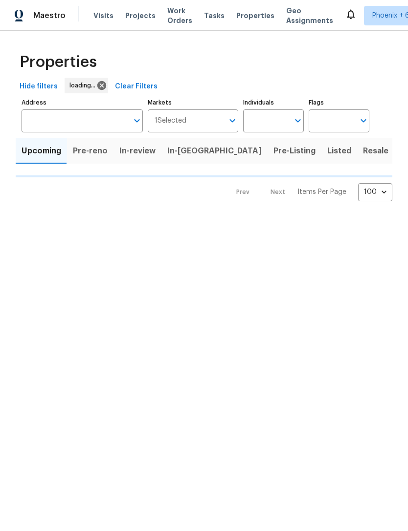 Image resolution: width=408 pixels, height=531 pixels. What do you see at coordinates (49, 16) in the screenshot?
I see `span: Maestro` at bounding box center [49, 16].